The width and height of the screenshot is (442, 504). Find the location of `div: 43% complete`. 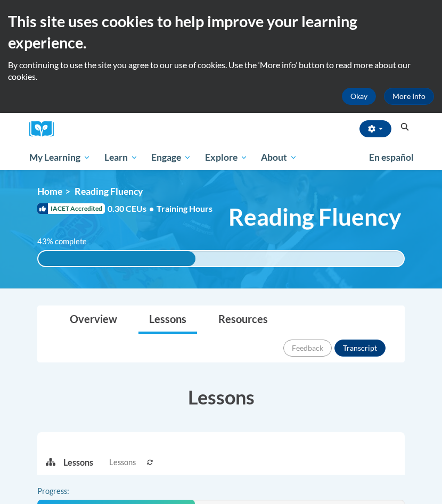

div: 43% complete is located at coordinates (117, 259).